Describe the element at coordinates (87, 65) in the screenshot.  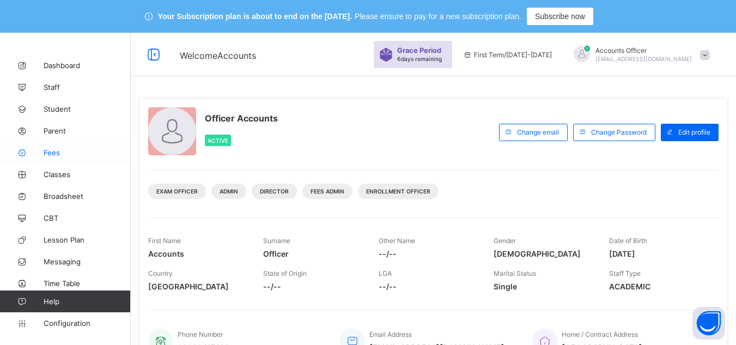
I see `span: Dashboard` at that location.